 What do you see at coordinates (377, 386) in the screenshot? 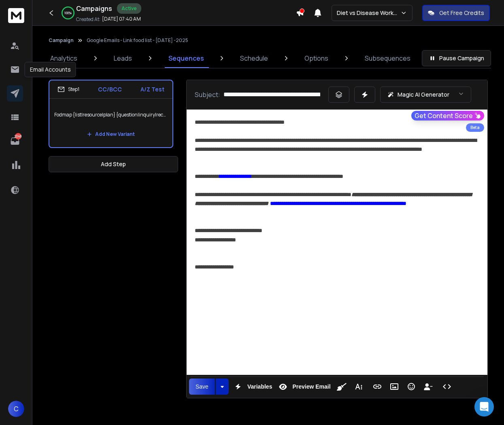
I see `button: Insert Link (⌘K)` at bounding box center [377, 386].